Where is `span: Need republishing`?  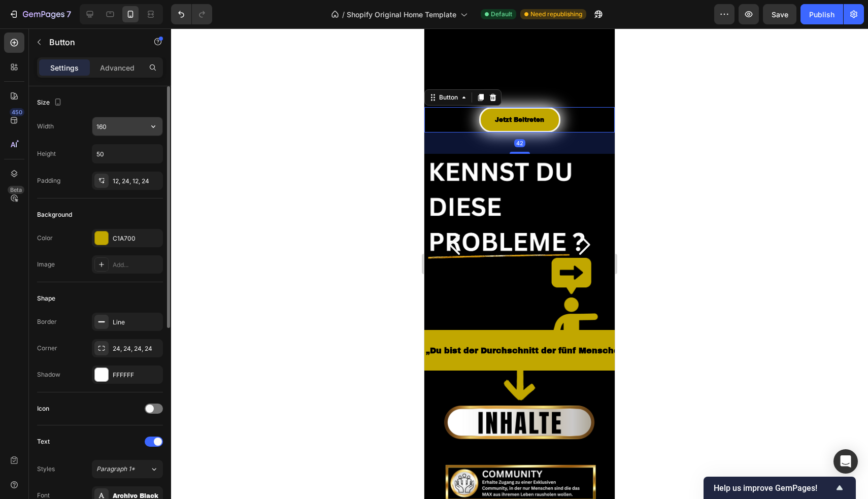
span: Need republishing is located at coordinates (556, 14).